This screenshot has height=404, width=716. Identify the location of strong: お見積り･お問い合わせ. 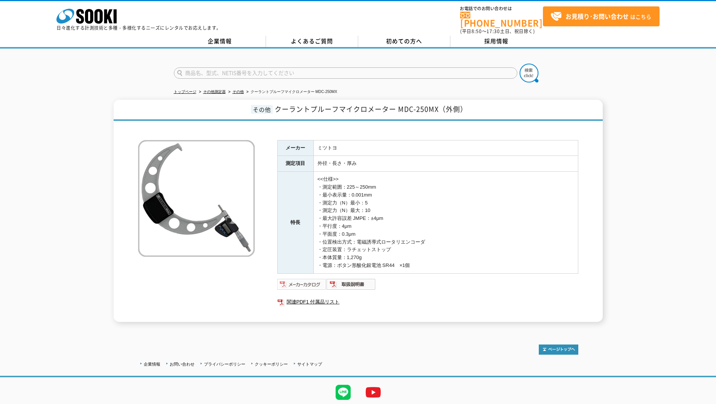
(597, 16).